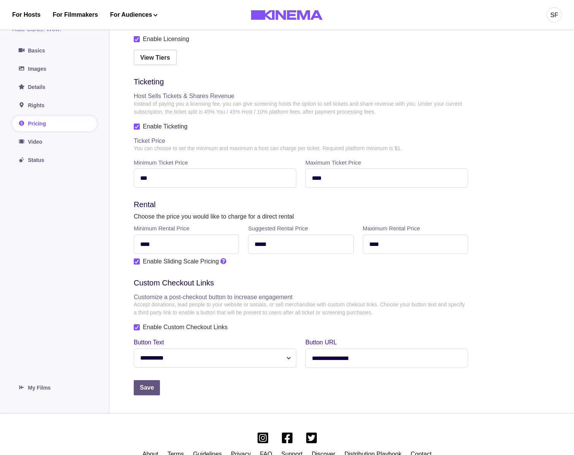 The height and width of the screenshot is (455, 574). What do you see at coordinates (301, 82) in the screenshot?
I see `h3: Ticketing` at bounding box center [301, 82].